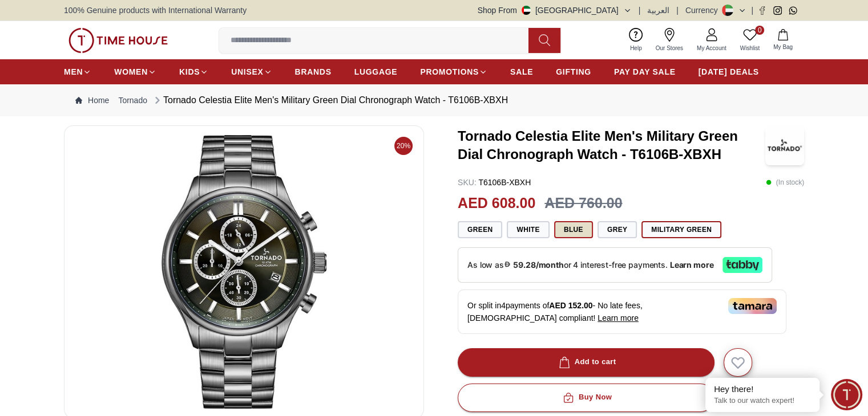  Describe the element at coordinates (376, 72) in the screenshot. I see `span: LUGGAGE` at that location.